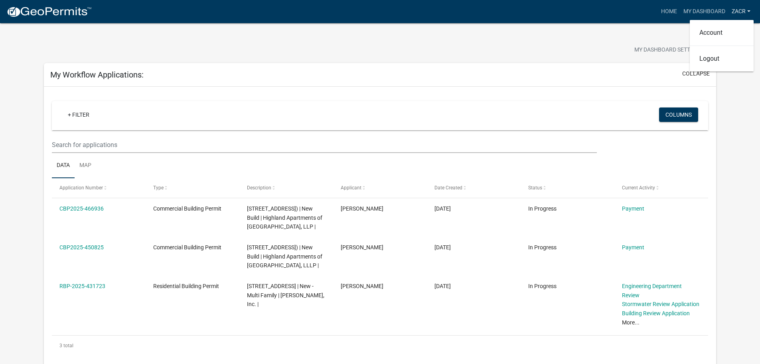 Image resolution: width=760 pixels, height=364 pixels. What do you see at coordinates (380, 225) in the screenshot?
I see `div: collapse` at bounding box center [380, 225].